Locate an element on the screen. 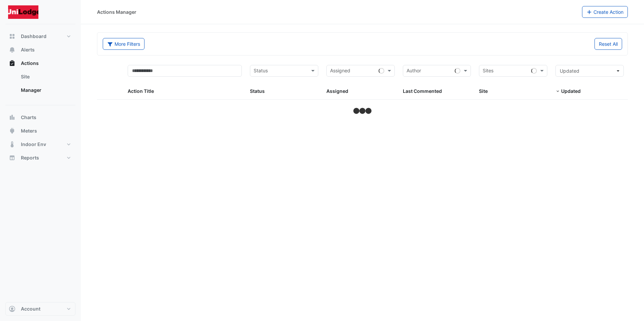 The height and width of the screenshot is (321, 644). button: Charts is located at coordinates (41, 117).